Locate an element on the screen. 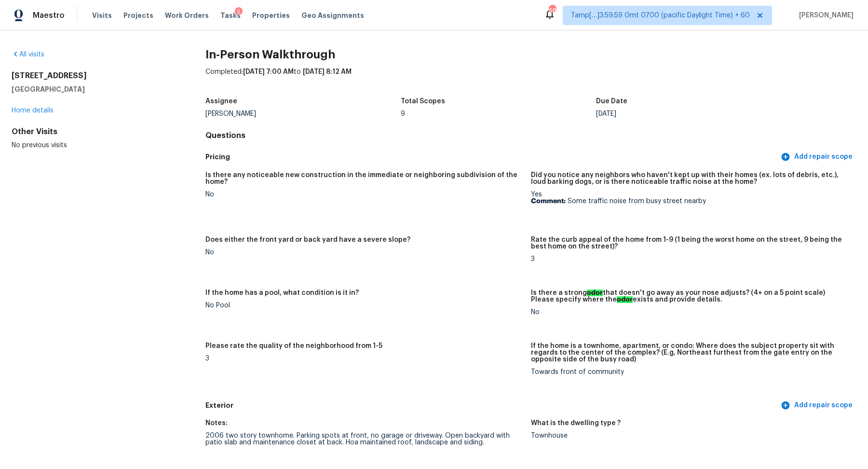  span: Tamp[…]3:59:59 Gmt 0700 (pacific Daylight Time) + 60 is located at coordinates (660, 16).